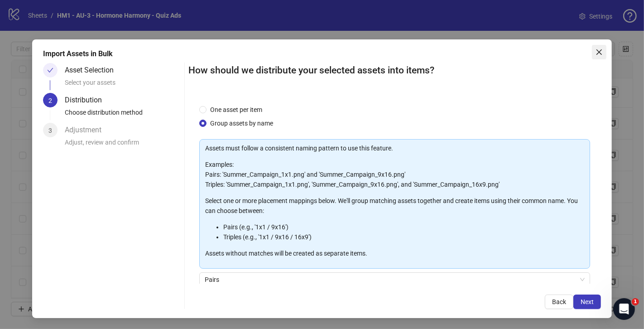 Image resolution: width=644 pixels, height=329 pixels. What do you see at coordinates (558, 302) in the screenshot?
I see `button: Back` at bounding box center [558, 302].